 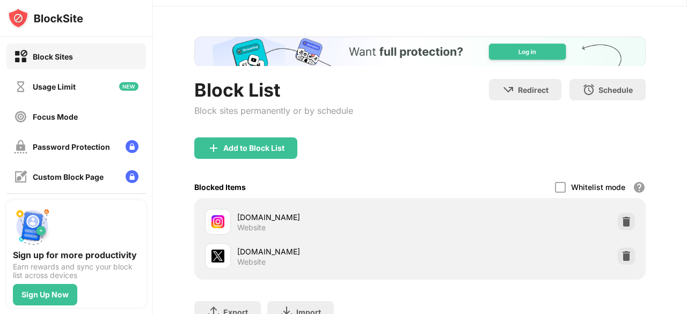 What do you see at coordinates (68, 177) in the screenshot?
I see `div: Custom Block Page` at bounding box center [68, 177].